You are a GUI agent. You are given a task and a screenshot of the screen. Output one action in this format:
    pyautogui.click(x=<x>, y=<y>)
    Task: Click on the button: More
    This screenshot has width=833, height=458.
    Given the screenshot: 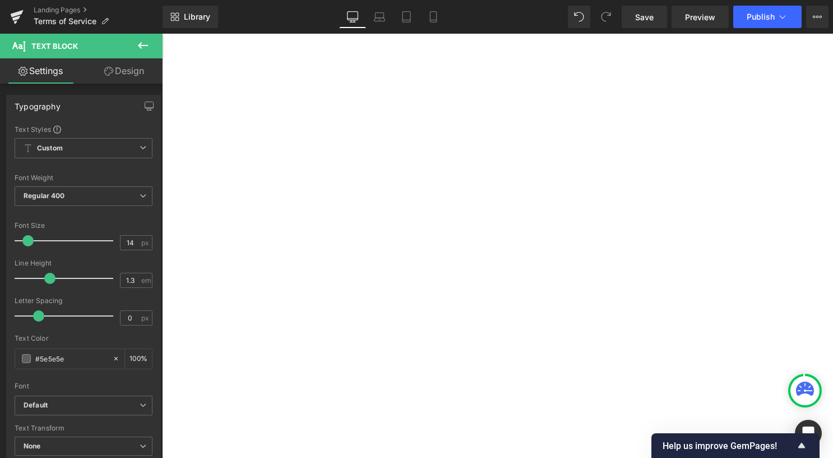 What is the action you would take?
    pyautogui.click(x=817, y=17)
    